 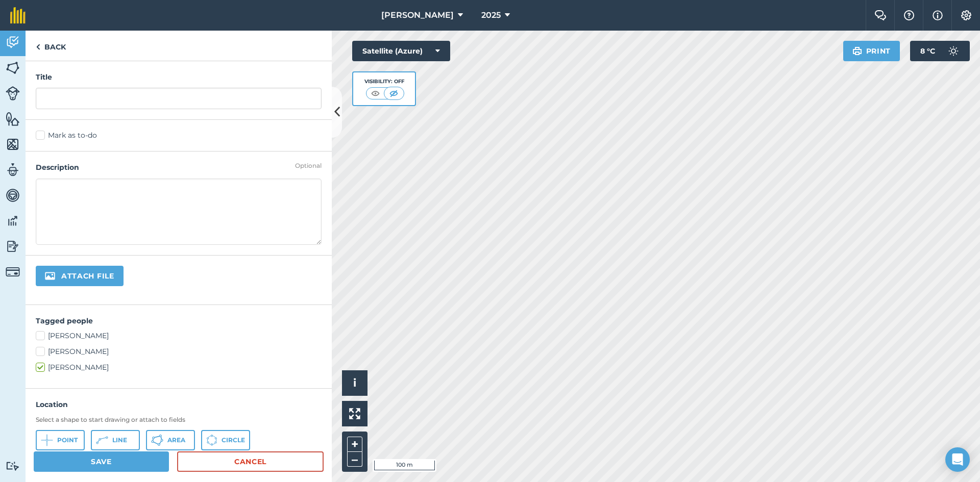 What do you see at coordinates (909, 15) in the screenshot?
I see `img: A question mark icon` at bounding box center [909, 15].